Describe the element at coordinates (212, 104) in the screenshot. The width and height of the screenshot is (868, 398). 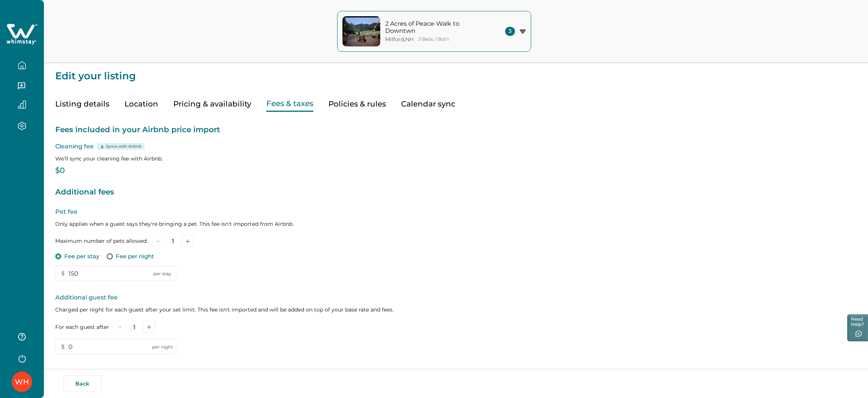
I see `button: Pricing & availability` at that location.